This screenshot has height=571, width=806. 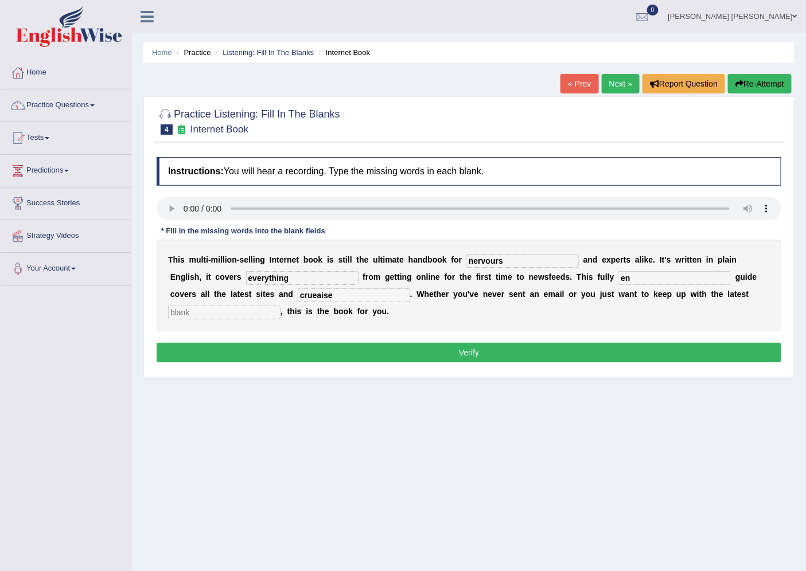 What do you see at coordinates (420, 294) in the screenshot?
I see `b: W` at bounding box center [420, 294].